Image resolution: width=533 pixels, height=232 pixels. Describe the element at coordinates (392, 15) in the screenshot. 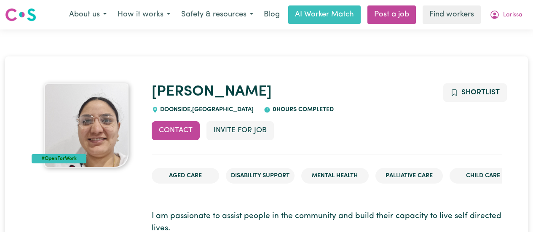

I see `a: Post a job` at that location.